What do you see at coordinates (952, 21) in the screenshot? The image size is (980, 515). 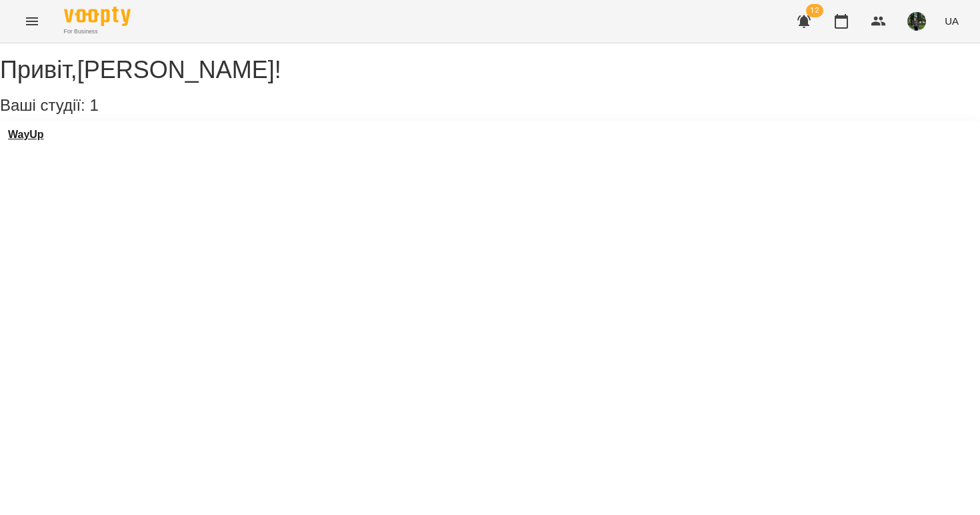 I see `button: UA` at bounding box center [952, 21].